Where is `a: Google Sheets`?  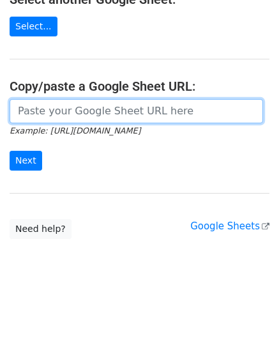
a: Google Sheets is located at coordinates (230, 226).